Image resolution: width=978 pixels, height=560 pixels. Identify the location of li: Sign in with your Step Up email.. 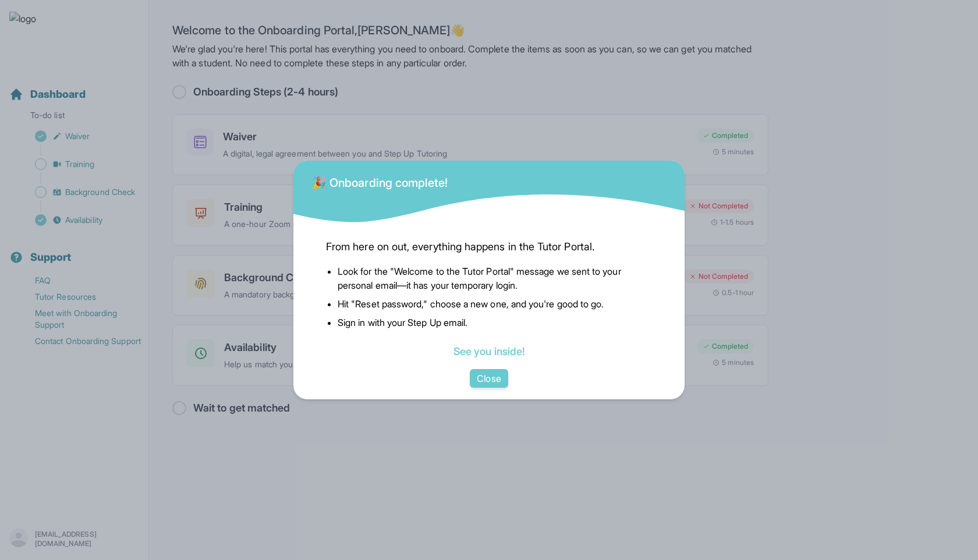
(495, 323).